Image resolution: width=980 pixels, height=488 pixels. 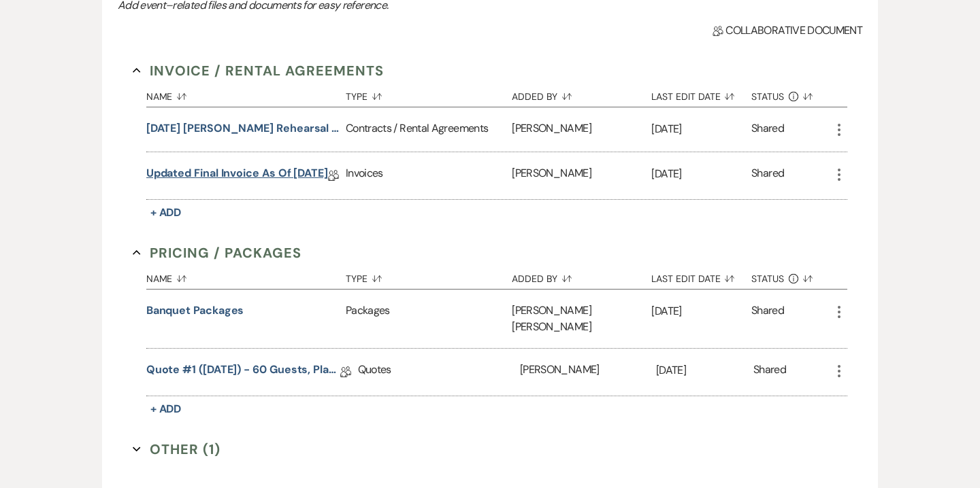 What do you see at coordinates (429, 319) in the screenshot?
I see `div: Packages` at bounding box center [429, 319].